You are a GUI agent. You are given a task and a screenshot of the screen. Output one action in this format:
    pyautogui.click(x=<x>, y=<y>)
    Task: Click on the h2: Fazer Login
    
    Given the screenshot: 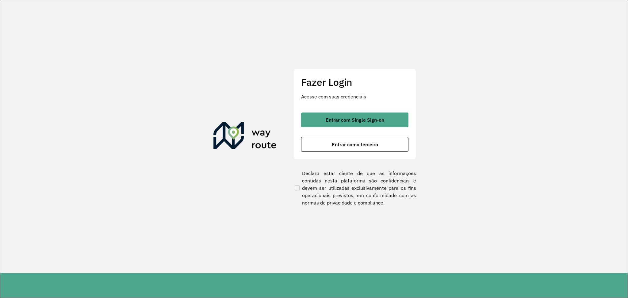 What is the action you would take?
    pyautogui.click(x=355, y=82)
    